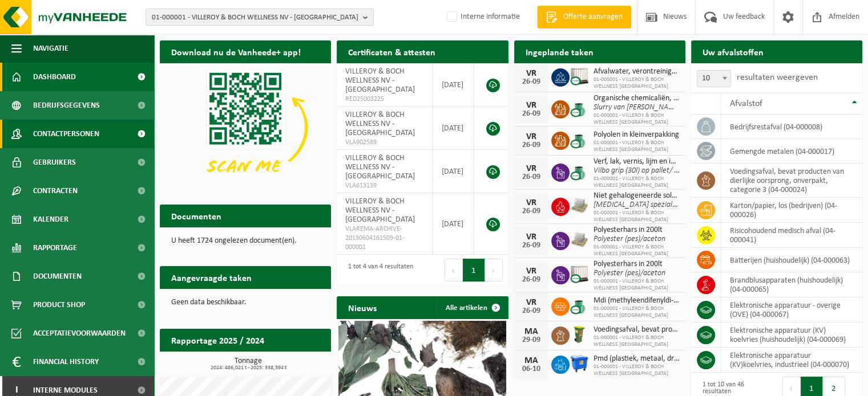 The width and height of the screenshot is (868, 396). I want to click on span: 10, so click(714, 79).